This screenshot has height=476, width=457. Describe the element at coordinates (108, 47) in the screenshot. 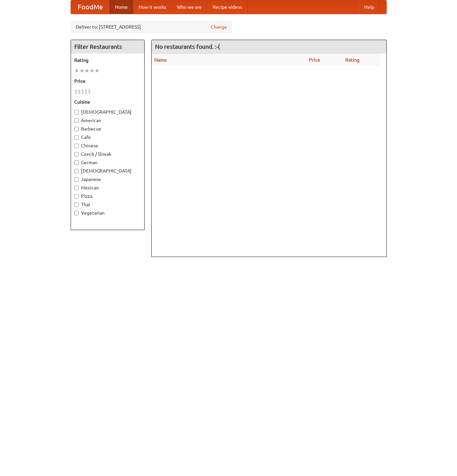

I see `h4: Filter Restaurants` at that location.